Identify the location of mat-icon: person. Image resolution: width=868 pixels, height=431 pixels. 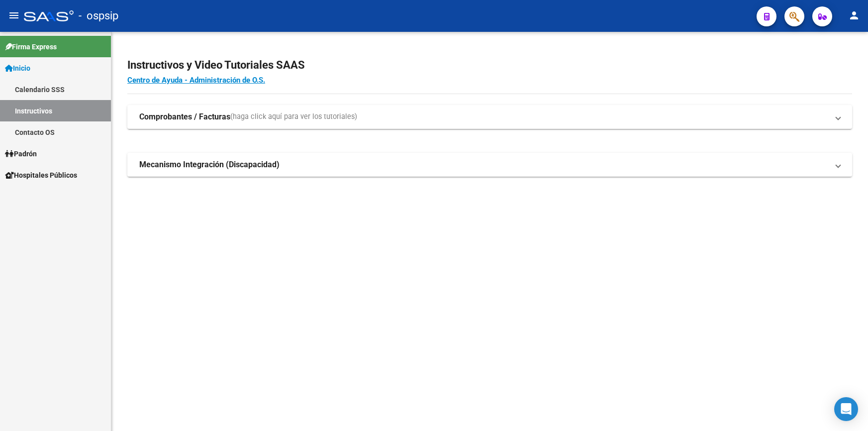
(854, 16).